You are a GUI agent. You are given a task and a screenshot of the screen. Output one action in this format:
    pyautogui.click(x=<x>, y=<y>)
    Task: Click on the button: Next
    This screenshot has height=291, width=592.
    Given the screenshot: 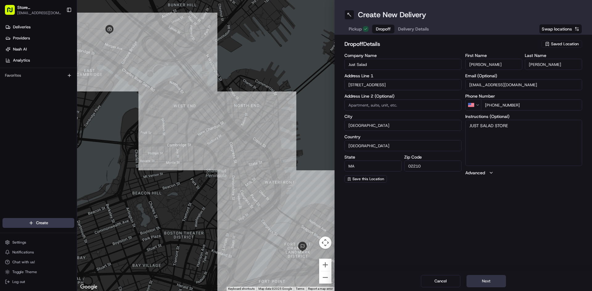 What is the action you would take?
    pyautogui.click(x=486, y=281)
    